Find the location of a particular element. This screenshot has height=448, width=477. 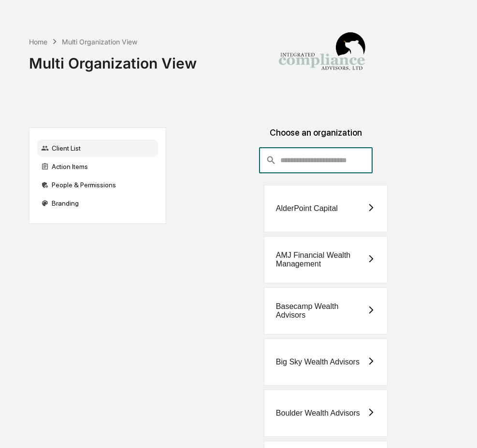

div: Choose an organization is located at coordinates (316, 137).